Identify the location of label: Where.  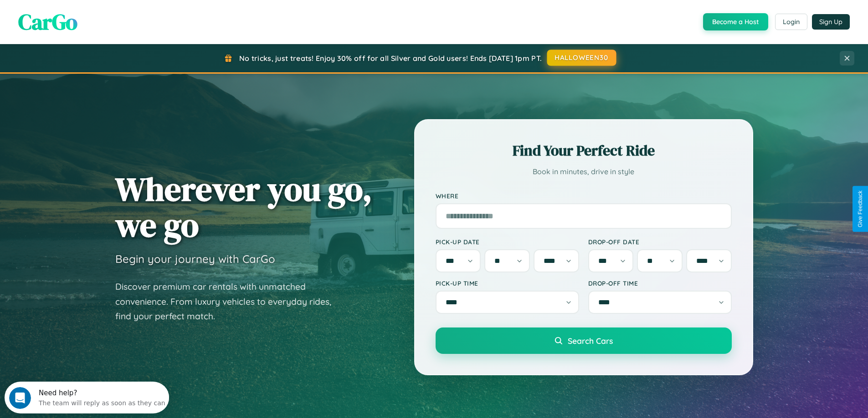
(584, 195).